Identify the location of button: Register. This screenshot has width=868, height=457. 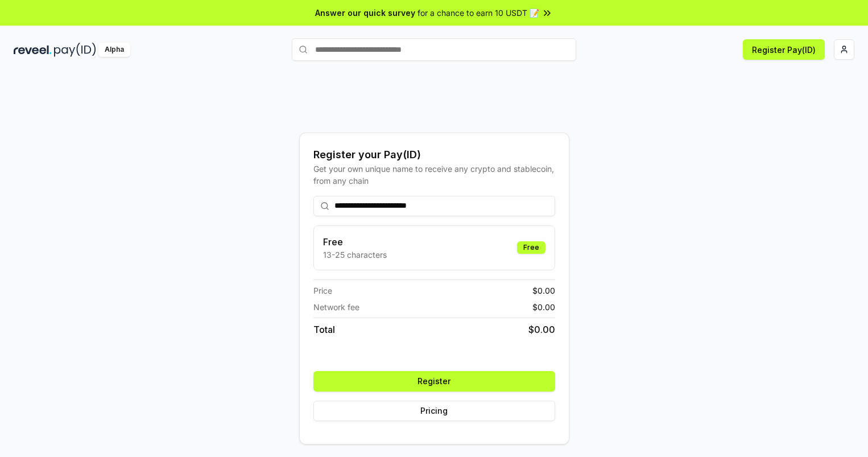
(434, 381).